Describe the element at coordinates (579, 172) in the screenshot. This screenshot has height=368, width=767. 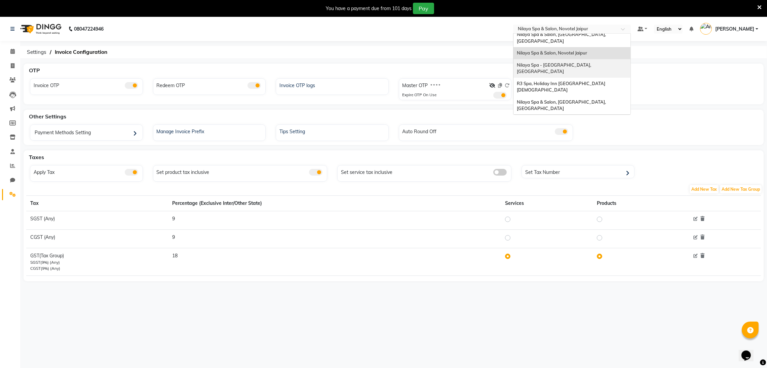
I see `div: Set Tax Number` at that location.